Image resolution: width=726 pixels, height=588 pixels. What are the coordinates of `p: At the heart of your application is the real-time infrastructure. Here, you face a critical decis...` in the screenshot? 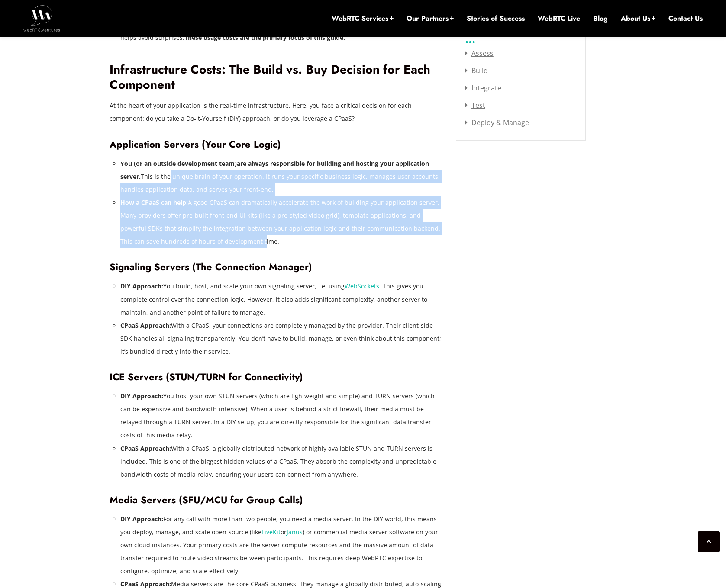 It's located at (276, 113).